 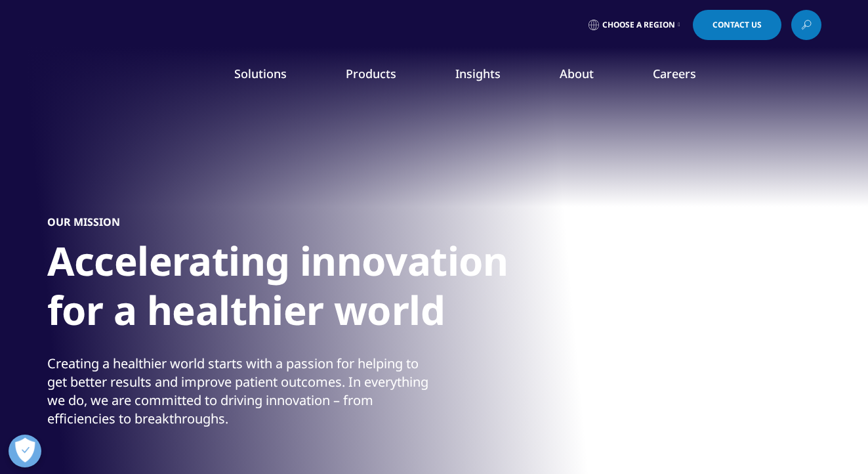 What do you see at coordinates (25, 451) in the screenshot?
I see `button: Open Preferences` at bounding box center [25, 451].